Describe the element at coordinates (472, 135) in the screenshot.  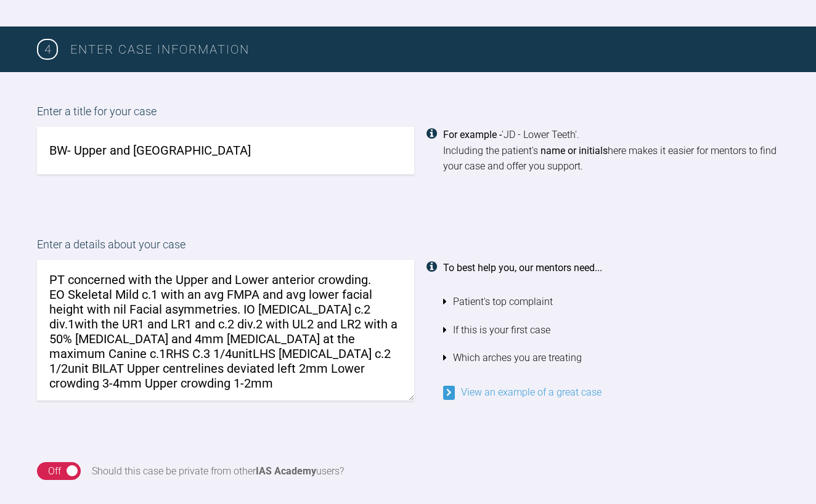
I see `strong: For example -` at that location.